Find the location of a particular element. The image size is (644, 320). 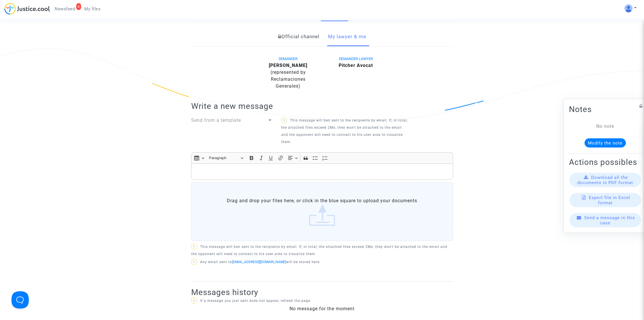

span: Send from a template is located at coordinates (216, 120).